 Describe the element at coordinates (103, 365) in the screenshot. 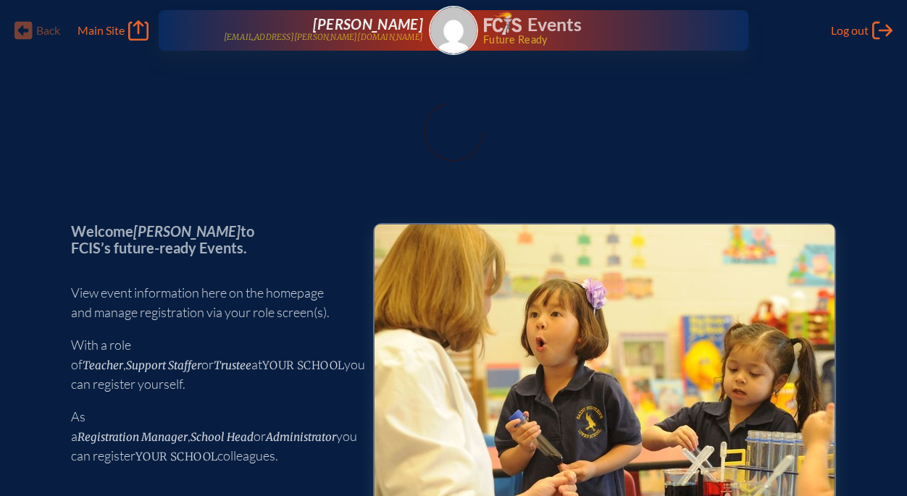

I see `span: Teacher` at that location.